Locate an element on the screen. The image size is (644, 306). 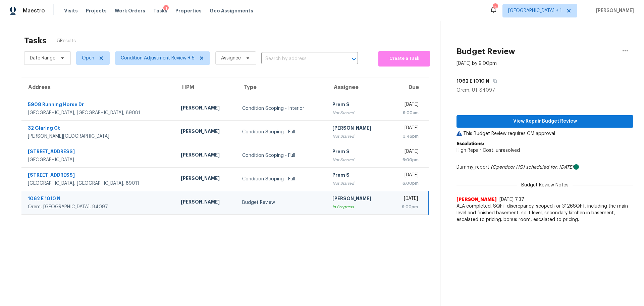
span: Create a Task is located at coordinates (404, 58).